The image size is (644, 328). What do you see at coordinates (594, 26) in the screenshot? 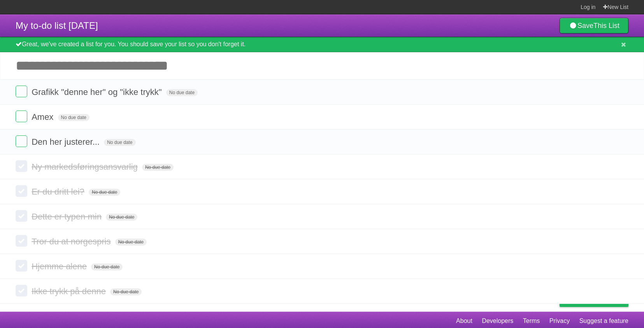
I see `a: SaveThis List` at bounding box center [594, 26].